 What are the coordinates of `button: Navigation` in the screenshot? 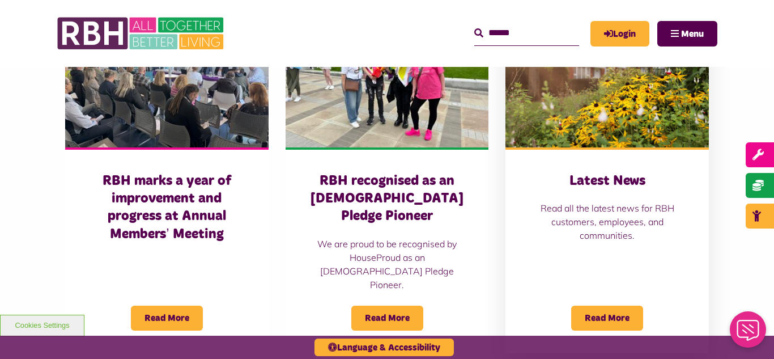 It's located at (687, 33).